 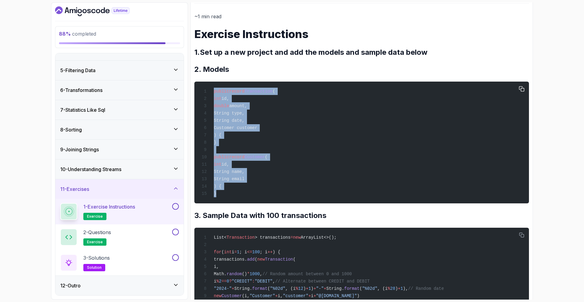 I want to click on span: amount,, so click(x=238, y=106).